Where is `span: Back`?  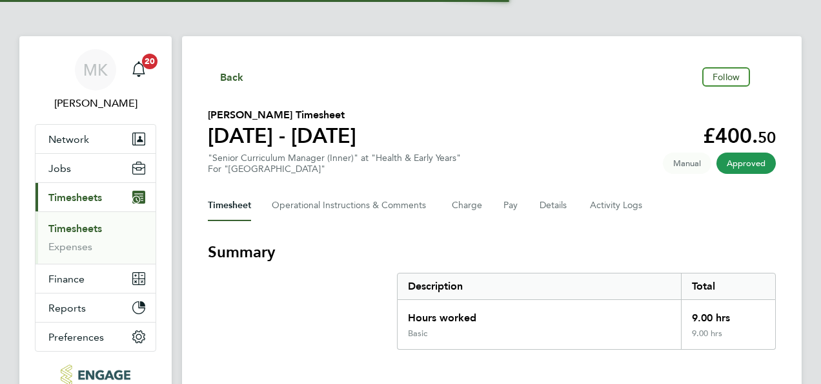 span: Back is located at coordinates (232, 77).